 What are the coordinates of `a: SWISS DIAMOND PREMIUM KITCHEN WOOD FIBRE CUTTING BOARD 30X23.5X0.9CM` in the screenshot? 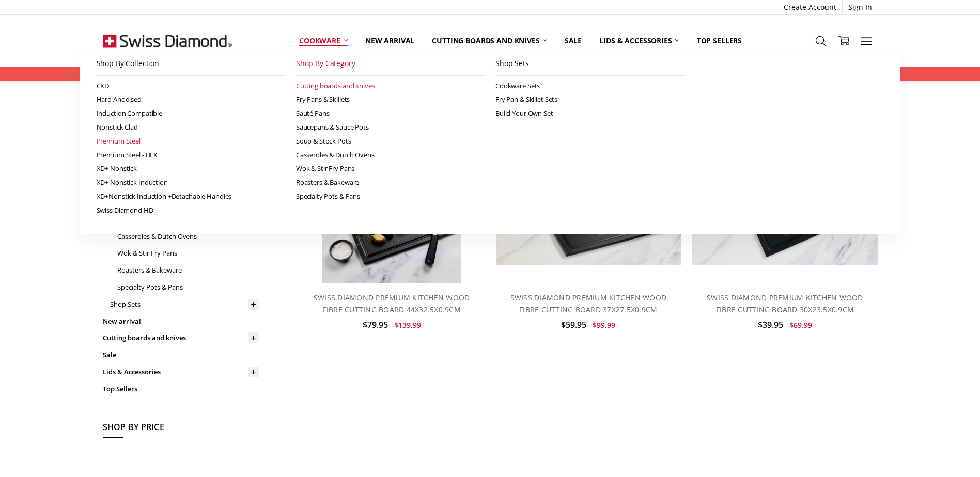 It's located at (785, 303).